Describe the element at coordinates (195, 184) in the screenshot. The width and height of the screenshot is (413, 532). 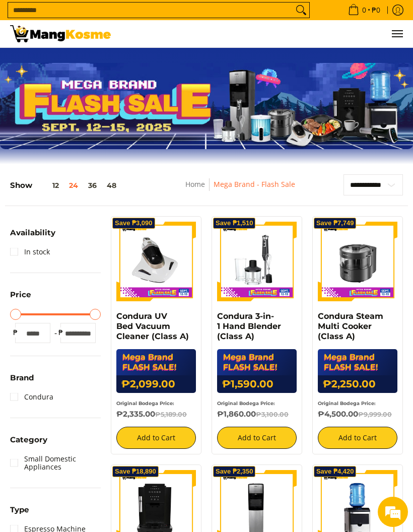
I see `a: Home` at that location.